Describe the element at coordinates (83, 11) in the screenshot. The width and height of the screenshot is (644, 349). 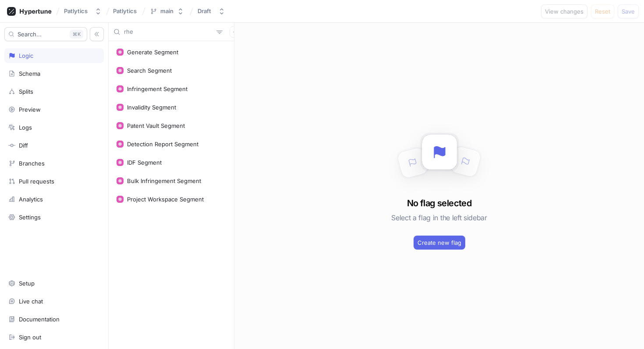
I see `button: Patlytics` at that location.